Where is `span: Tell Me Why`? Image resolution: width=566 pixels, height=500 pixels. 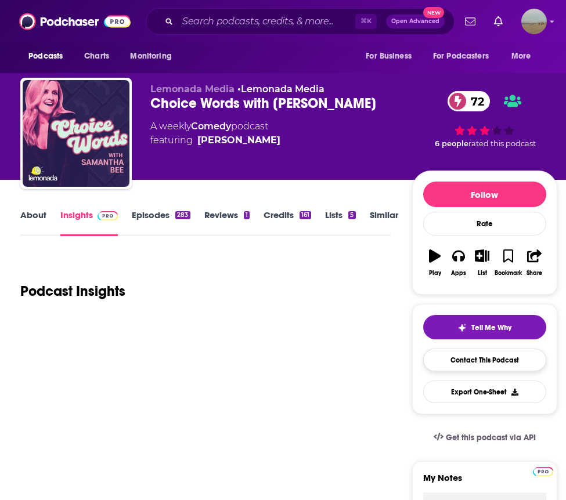 span: Tell Me Why is located at coordinates (491, 328).